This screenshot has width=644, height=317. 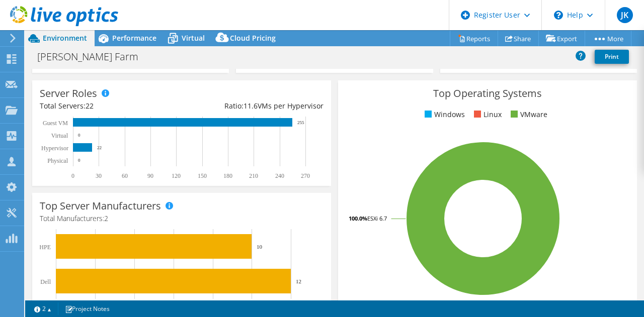 I want to click on text: HPE, so click(x=45, y=247).